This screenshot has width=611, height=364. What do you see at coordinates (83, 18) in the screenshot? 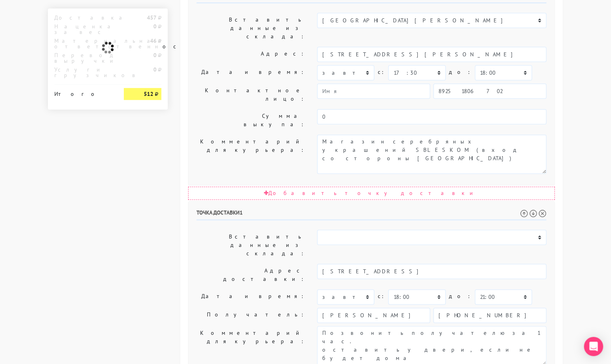
I see `div: Доставка` at bounding box center [83, 18].